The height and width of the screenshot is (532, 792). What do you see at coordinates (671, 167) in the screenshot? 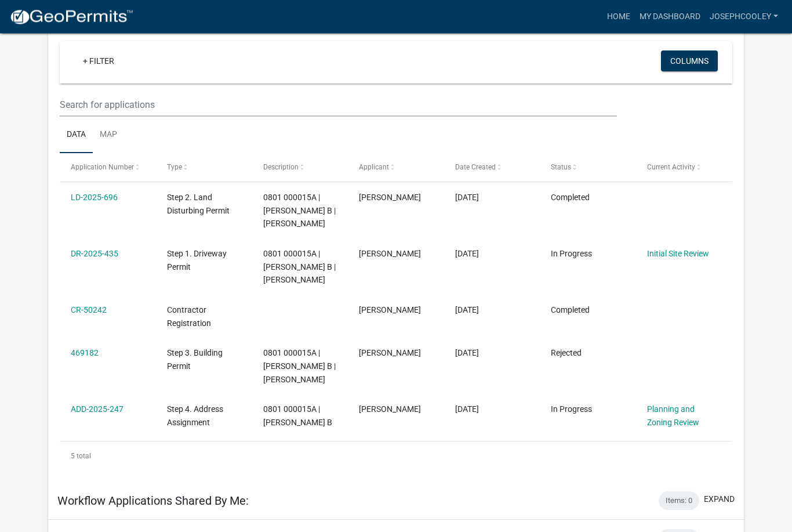
I see `span: Current Activity` at bounding box center [671, 167].